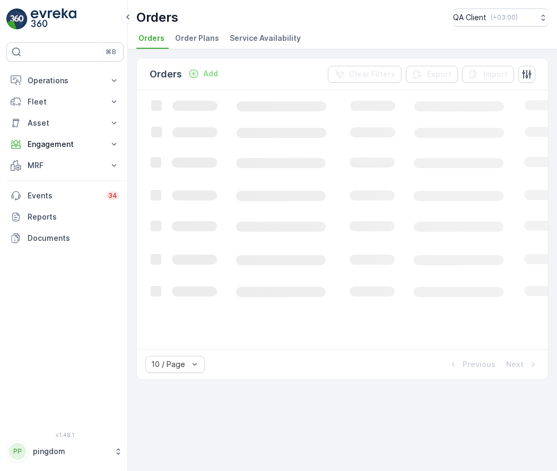  I want to click on p: ( +03:00 ), so click(504, 18).